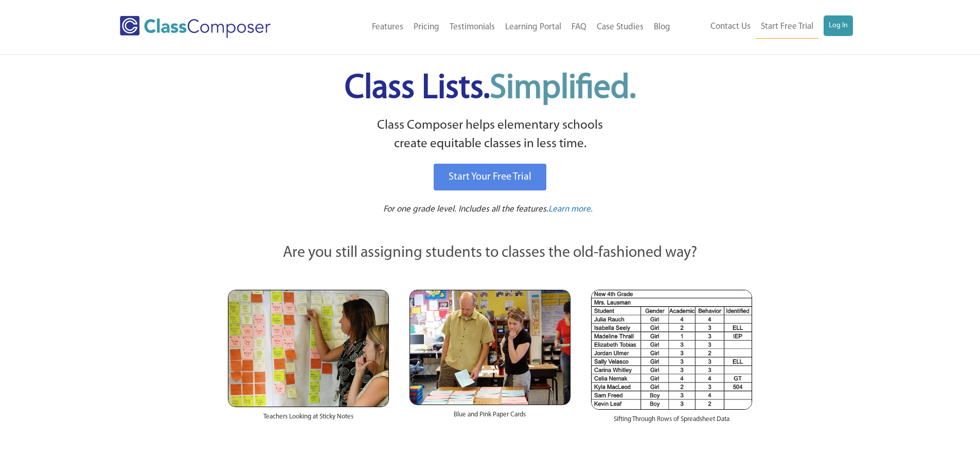 The width and height of the screenshot is (980, 473). What do you see at coordinates (490, 177) in the screenshot?
I see `a: Start Your Free Trial` at bounding box center [490, 177].